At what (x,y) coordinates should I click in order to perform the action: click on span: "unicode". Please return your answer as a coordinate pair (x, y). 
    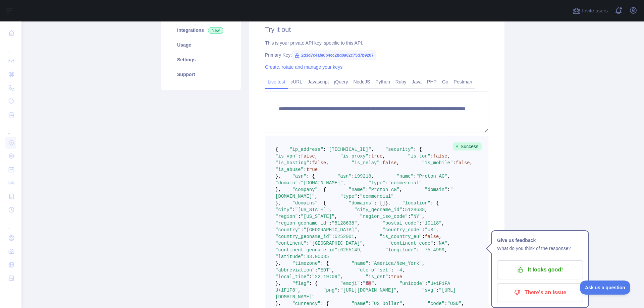
    Looking at the image, I should click on (412, 283).